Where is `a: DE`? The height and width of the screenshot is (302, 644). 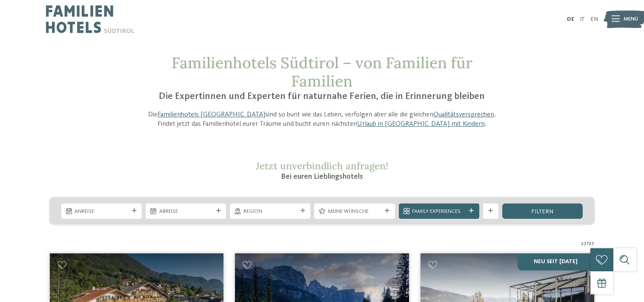 a: DE is located at coordinates (571, 19).